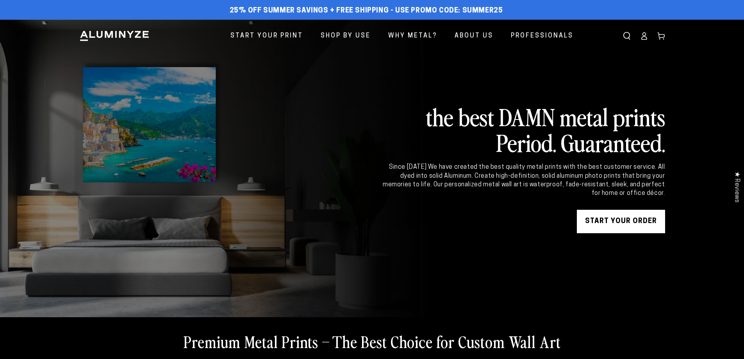  I want to click on span: Professionals, so click(542, 36).